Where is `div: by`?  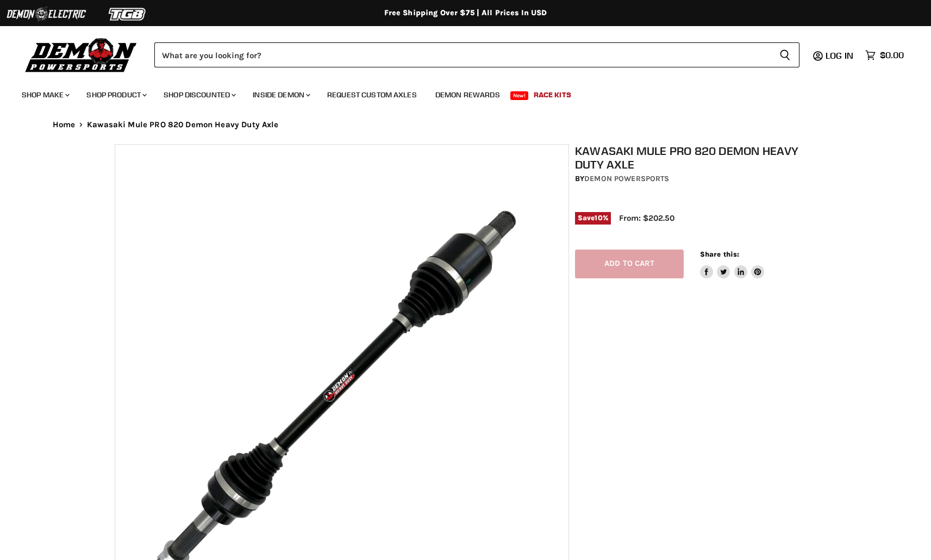 div: by is located at coordinates (699, 179).